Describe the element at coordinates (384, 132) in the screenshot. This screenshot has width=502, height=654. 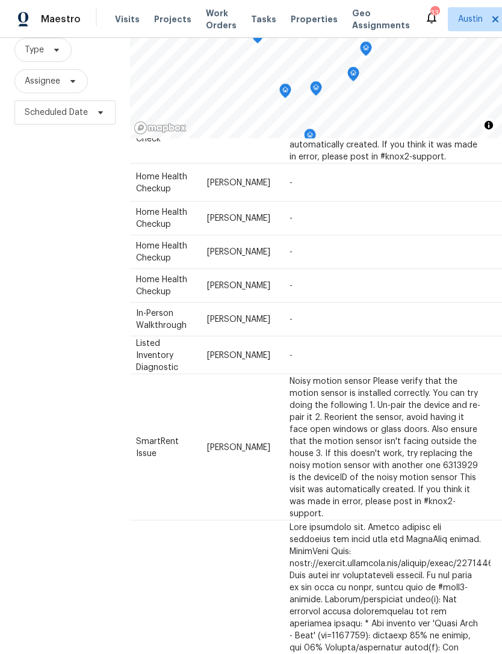
I see `span: A high temperature of 91 detected (above the threshold of 90). Please investigate. SmartRent Unit...` at that location.